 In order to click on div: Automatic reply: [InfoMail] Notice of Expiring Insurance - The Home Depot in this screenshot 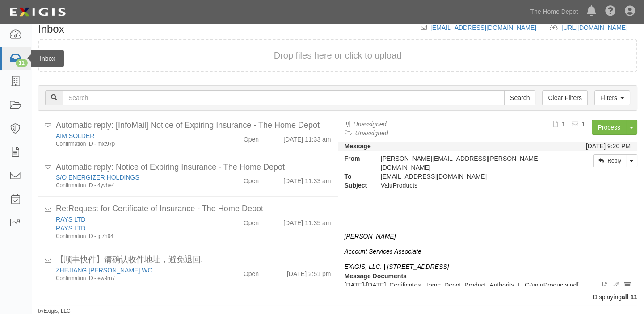, I will do `click(194, 125)`.